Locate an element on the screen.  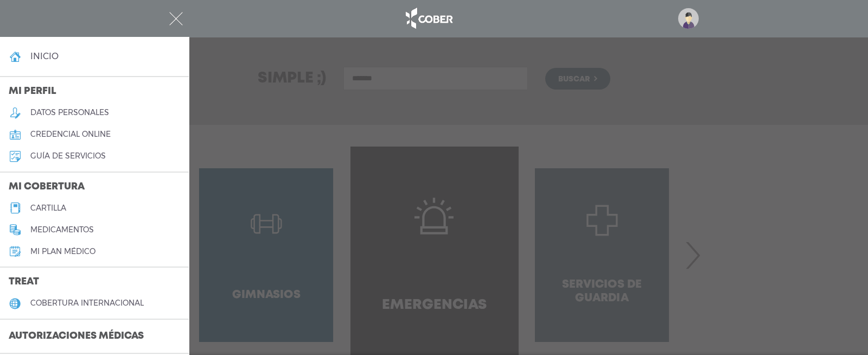
img: logo_cober_home-white.png is located at coordinates (428, 18).